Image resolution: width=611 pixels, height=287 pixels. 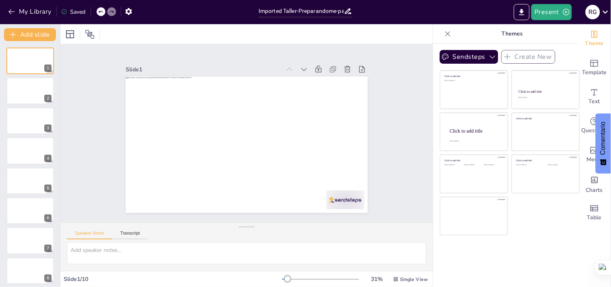 What do you see at coordinates (592, 12) in the screenshot?
I see `div: R G` at bounding box center [592, 12].